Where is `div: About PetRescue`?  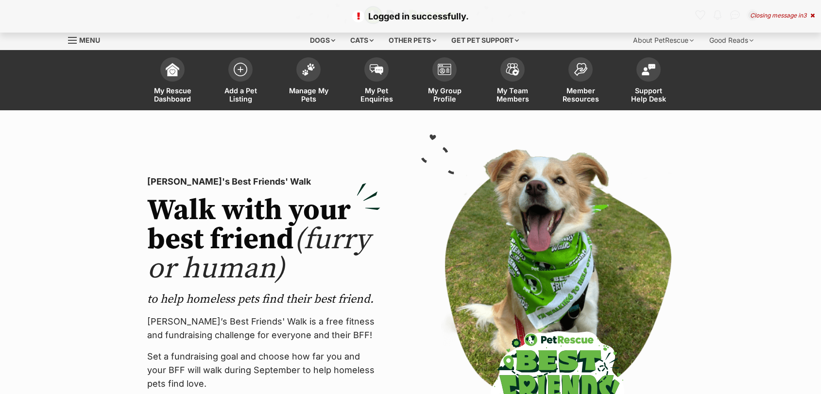 div: About PetRescue is located at coordinates (663, 40).